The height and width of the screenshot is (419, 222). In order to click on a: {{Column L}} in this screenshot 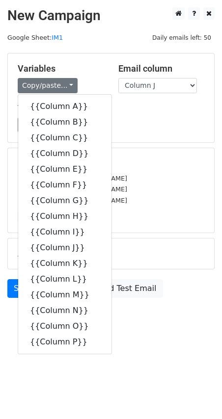, I will do `click(65, 279)`.